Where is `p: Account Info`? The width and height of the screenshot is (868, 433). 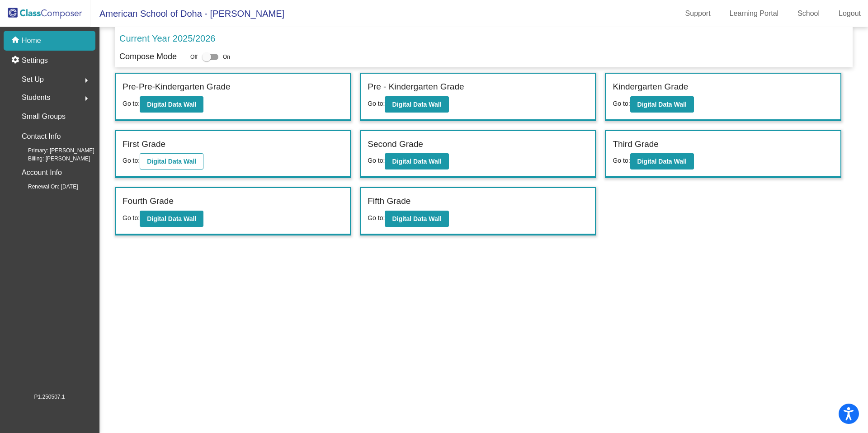
p: Account Info is located at coordinates (42, 173).